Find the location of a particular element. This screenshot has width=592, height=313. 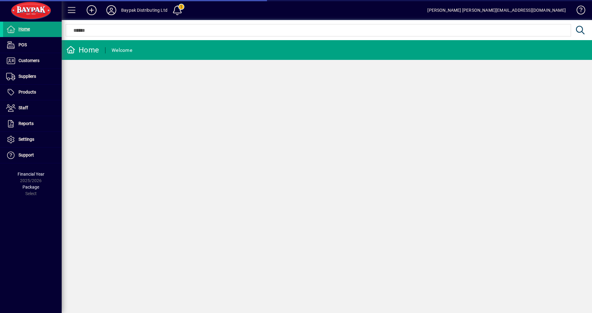

span: Financial Year is located at coordinates (31, 174).